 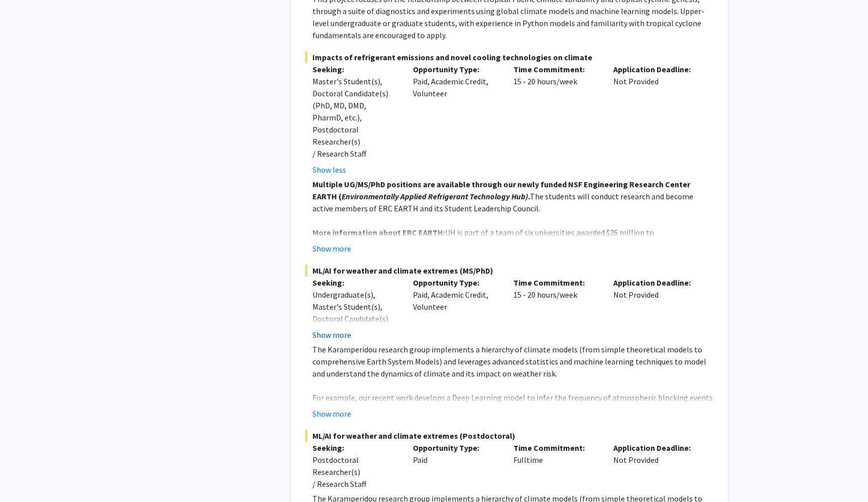 What do you see at coordinates (355, 472) in the screenshot?
I see `div: Postdoctoral Researcher(s) / Research Staff` at bounding box center [355, 472].